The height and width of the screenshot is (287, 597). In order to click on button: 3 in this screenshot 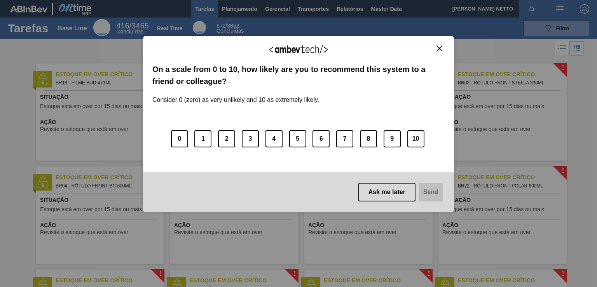, I will do `click(250, 139)`.